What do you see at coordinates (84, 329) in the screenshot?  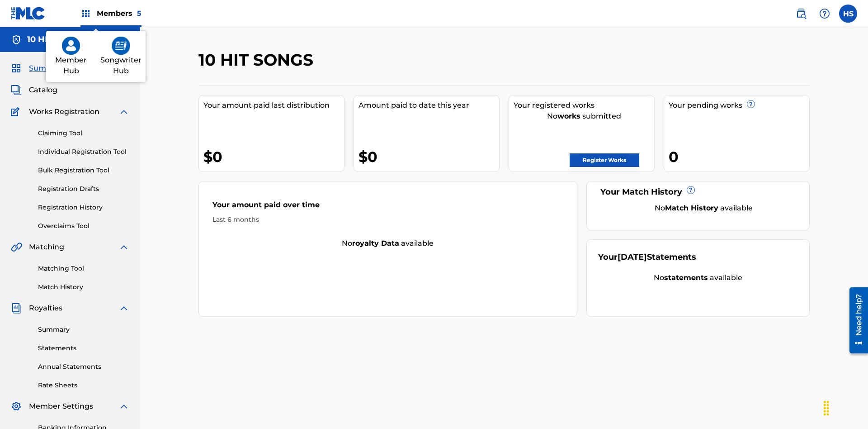 I see `a: Summary` at bounding box center [84, 329].